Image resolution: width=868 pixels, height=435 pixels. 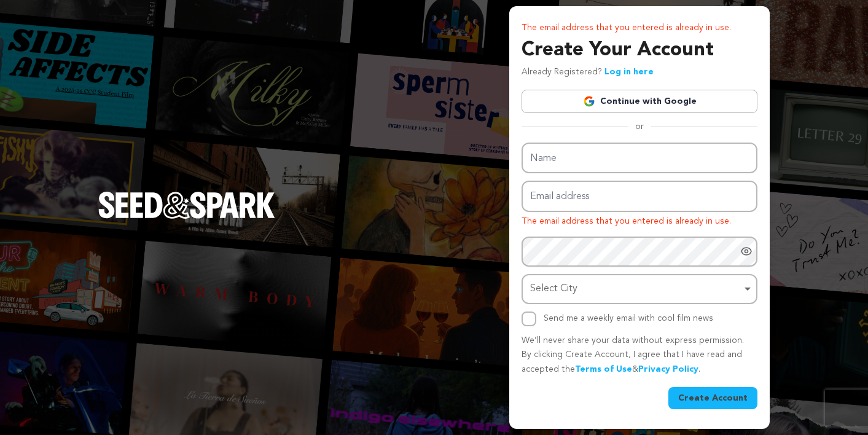 What do you see at coordinates (636, 288) in the screenshot?
I see `div: Select City` at bounding box center [636, 288].